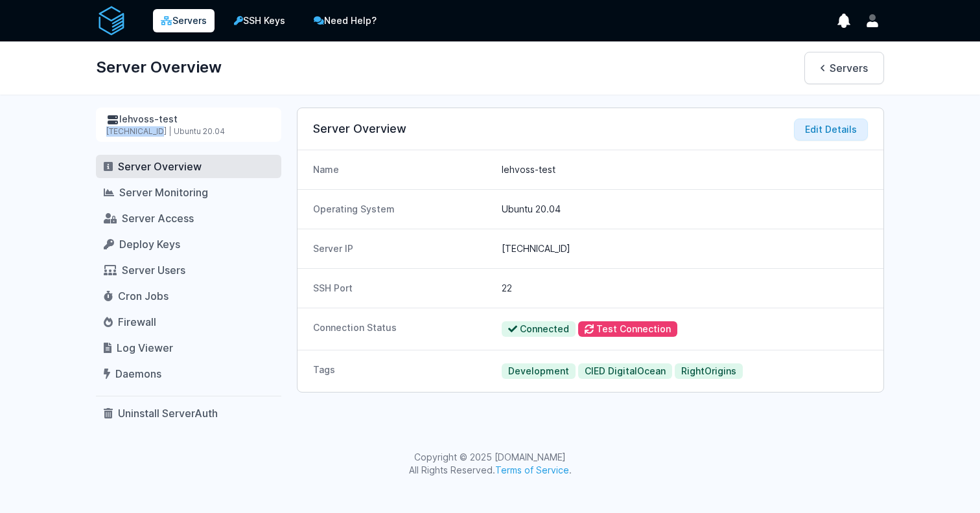  Describe the element at coordinates (189, 119) in the screenshot. I see `div: lehvoss-test` at that location.